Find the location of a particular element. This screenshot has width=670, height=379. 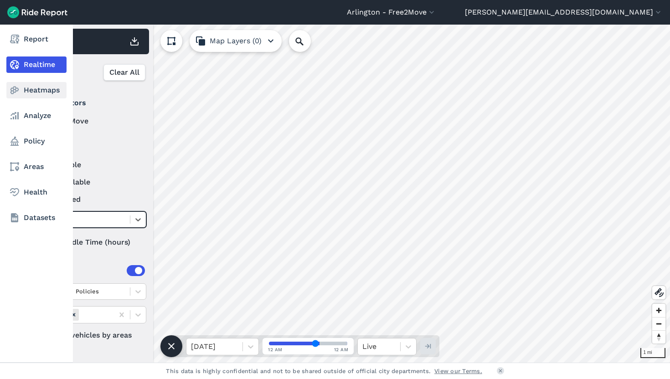

summary: Operators is located at coordinates (91, 103).